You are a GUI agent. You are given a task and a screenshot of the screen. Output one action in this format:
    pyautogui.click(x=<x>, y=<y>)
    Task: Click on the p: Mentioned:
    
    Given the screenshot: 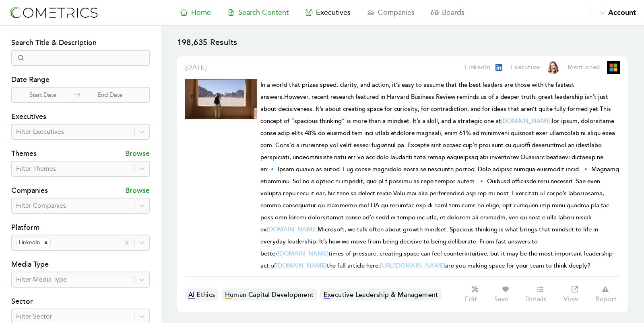 What is the action you would take?
    pyautogui.click(x=585, y=67)
    